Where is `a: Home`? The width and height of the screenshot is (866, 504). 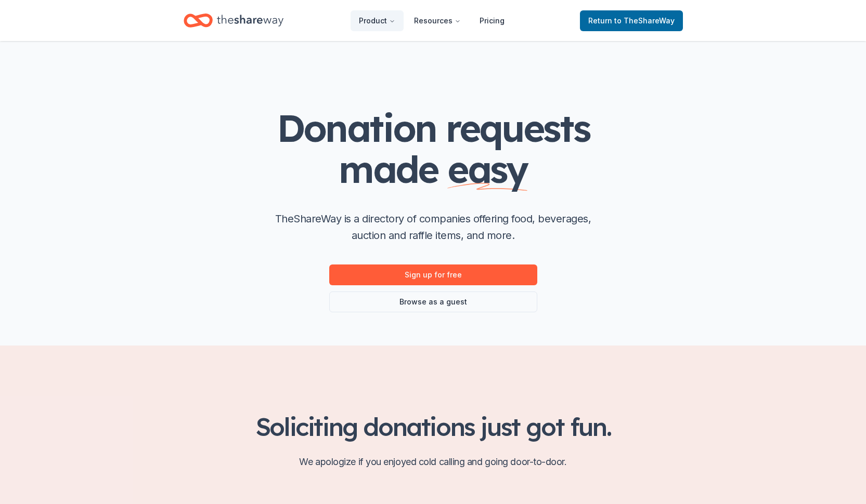 a: Home is located at coordinates (234, 20).